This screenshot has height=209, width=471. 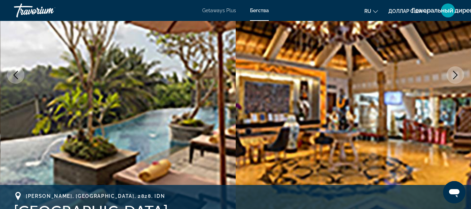 I want to click on button: Изменить валюту, so click(x=408, y=11).